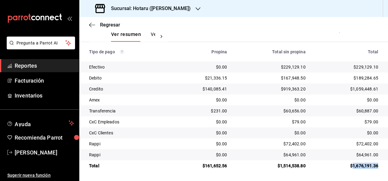  What do you see at coordinates (271, 89) in the screenshot?
I see `div: $919,363.20` at bounding box center [271, 89].